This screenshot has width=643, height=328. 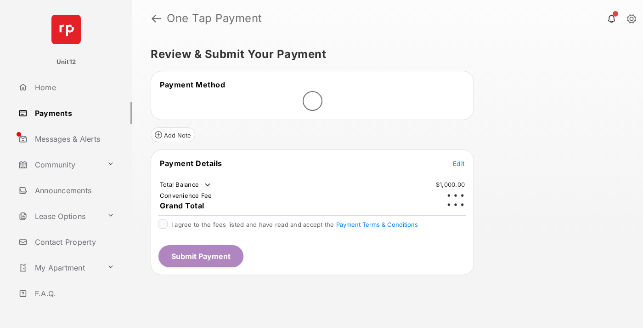 I want to click on td: Convenience Fee, so click(x=186, y=195).